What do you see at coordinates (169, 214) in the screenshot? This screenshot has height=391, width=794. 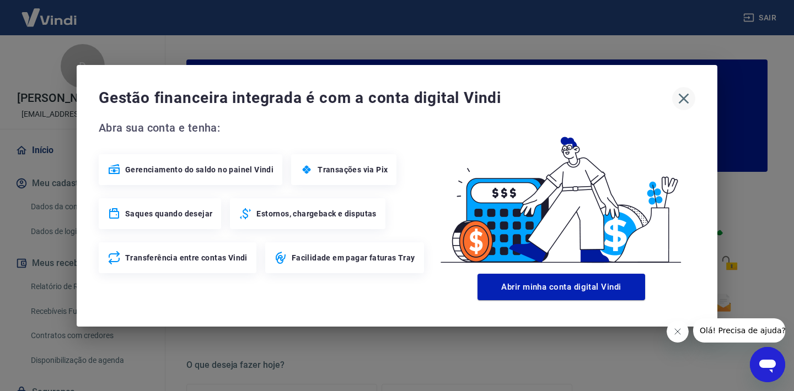 I see `span: Saques quando desejar` at bounding box center [169, 214].